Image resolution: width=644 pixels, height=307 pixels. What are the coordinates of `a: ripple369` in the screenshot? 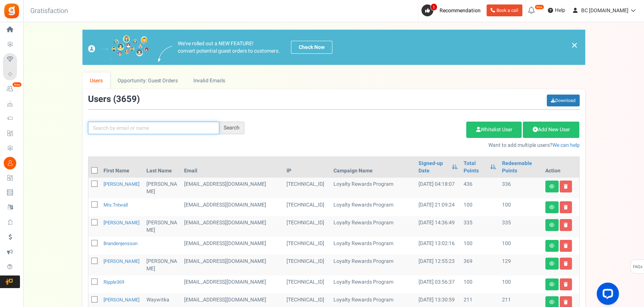 It's located at (114, 282).